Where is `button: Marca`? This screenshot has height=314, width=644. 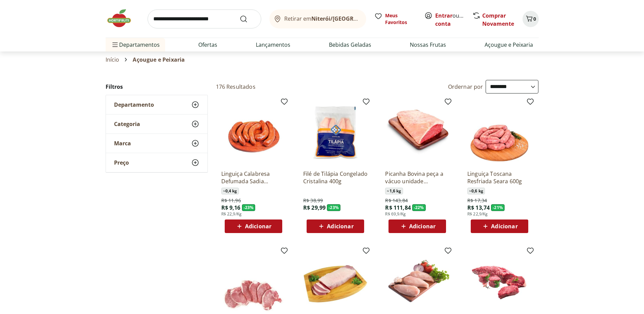 button: Marca is located at coordinates (157, 143).